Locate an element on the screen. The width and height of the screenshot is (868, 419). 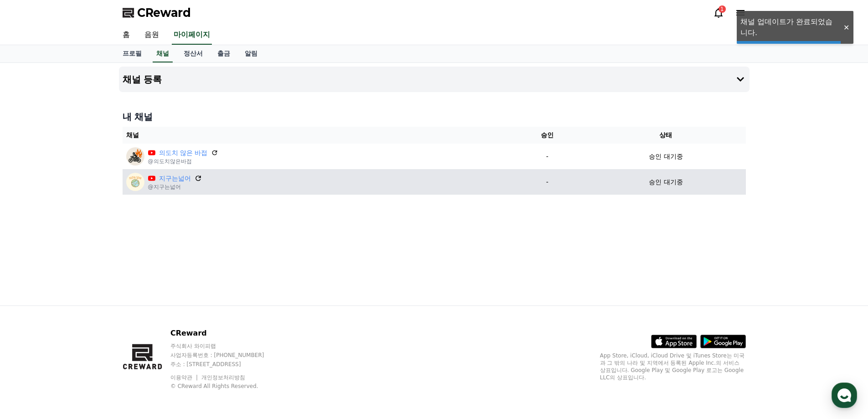
span: 홈 is located at coordinates (32, 306).